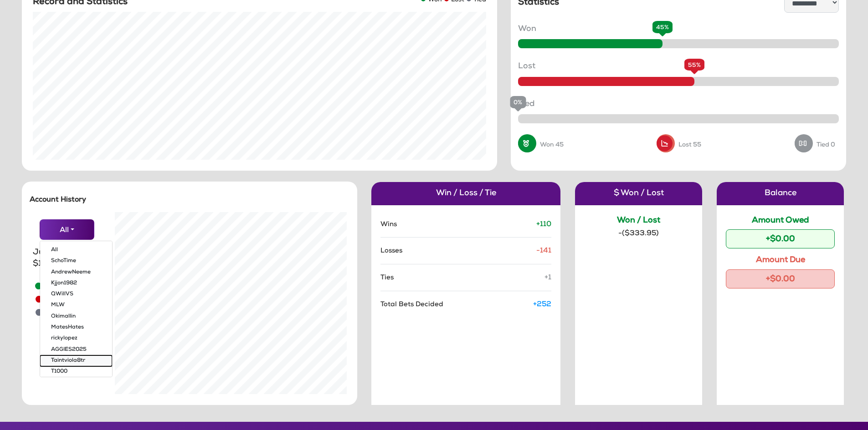  What do you see at coordinates (190, 200) in the screenshot?
I see `h5: Account History` at bounding box center [190, 200].